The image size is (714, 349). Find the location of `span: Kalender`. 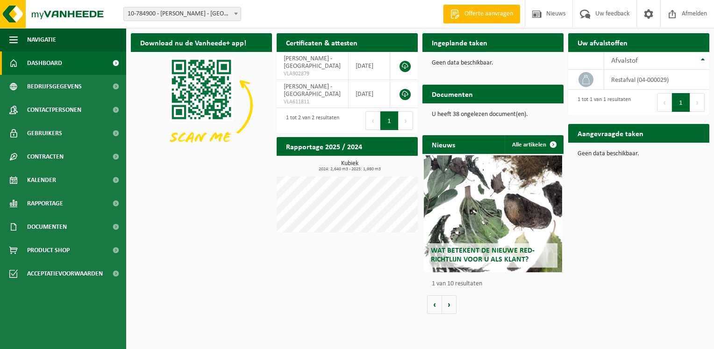

span: Kalender is located at coordinates (42, 180).